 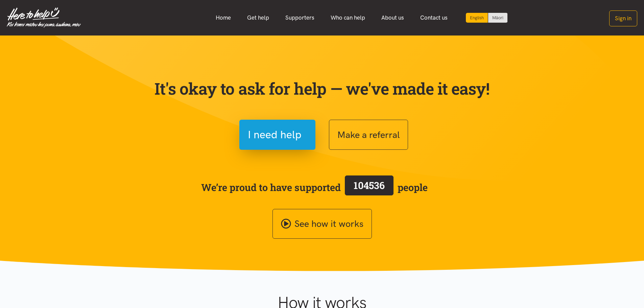 I want to click on button: Make a referral, so click(x=368, y=135).